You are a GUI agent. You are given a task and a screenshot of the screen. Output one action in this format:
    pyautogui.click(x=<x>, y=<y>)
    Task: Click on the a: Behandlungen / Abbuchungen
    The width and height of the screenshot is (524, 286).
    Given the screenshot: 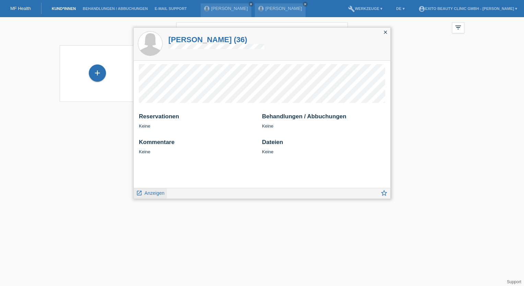 What is the action you would take?
    pyautogui.click(x=115, y=9)
    